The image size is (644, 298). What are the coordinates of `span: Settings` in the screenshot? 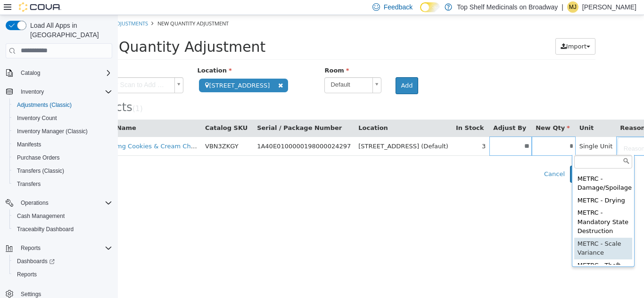 It's located at (31, 294).